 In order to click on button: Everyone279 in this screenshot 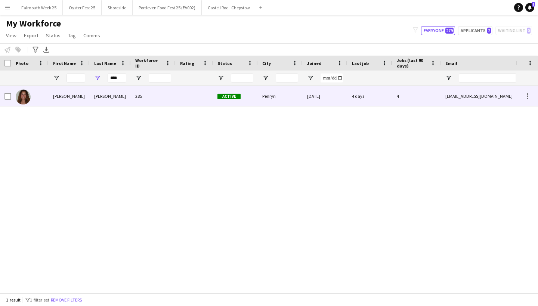, I will do `click(438, 31)`.